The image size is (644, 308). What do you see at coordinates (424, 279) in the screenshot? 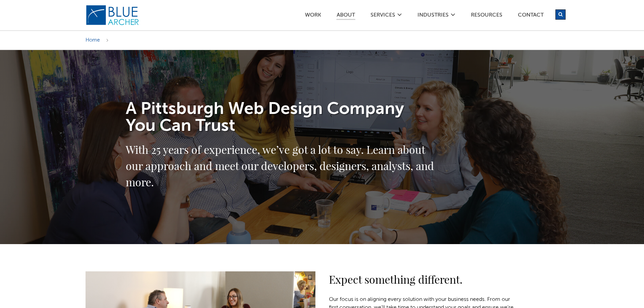
I see `h2: Expect something different.` at bounding box center [424, 279].